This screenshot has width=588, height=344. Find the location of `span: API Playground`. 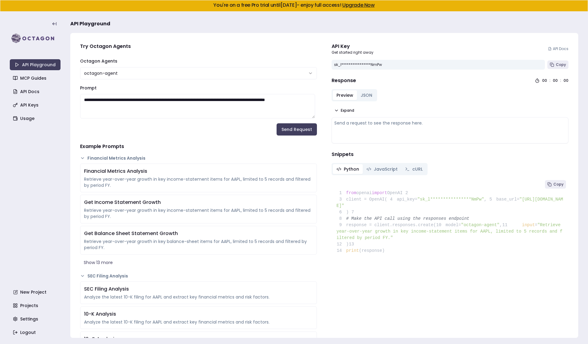

span: API Playground is located at coordinates (90, 24).